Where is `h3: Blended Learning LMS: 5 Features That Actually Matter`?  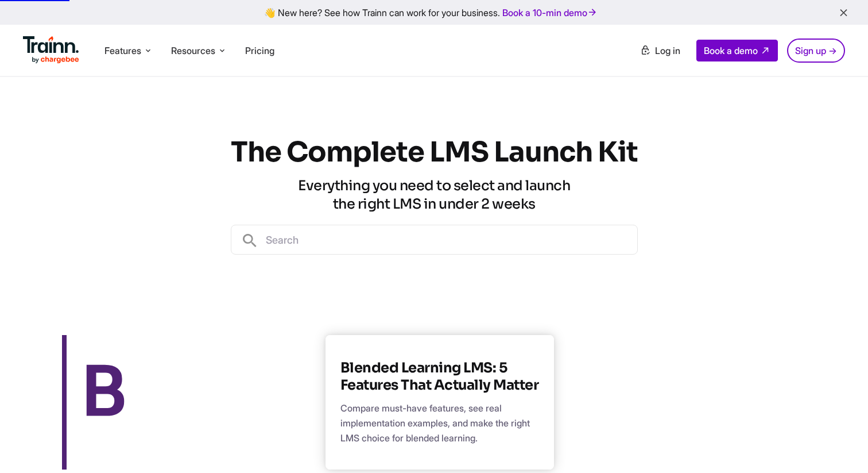
h3: Blended Learning LMS: 5 Features That Actually Matter is located at coordinates (440, 376).